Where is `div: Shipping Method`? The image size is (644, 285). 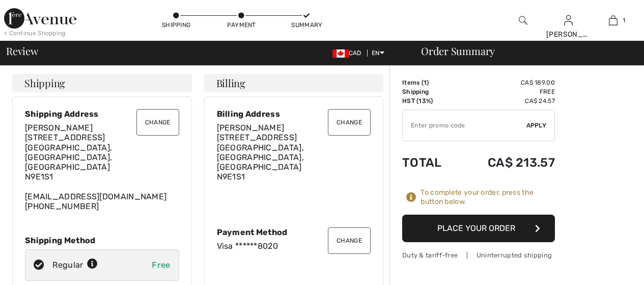
div: Shipping Method is located at coordinates (102, 240).